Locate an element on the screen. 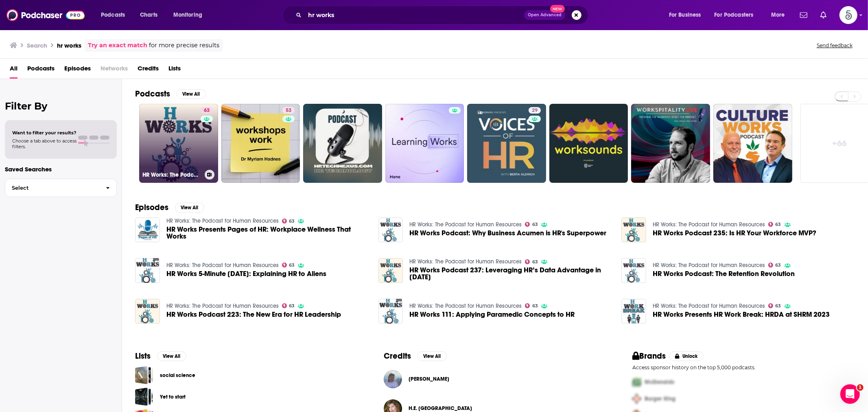 The height and width of the screenshot is (412, 868). img: HR Works Podcast 237: Leveraging HR’s Data Advantage in 2023 is located at coordinates (391, 270).